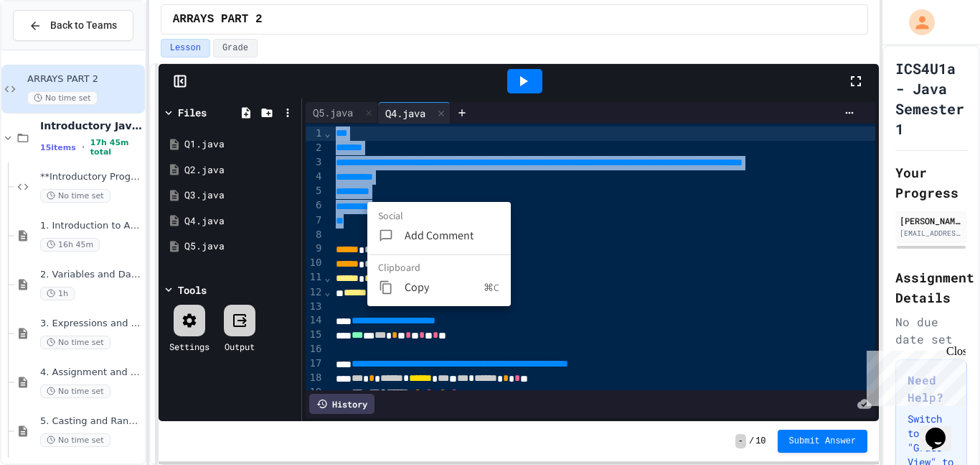 The image size is (980, 465). Describe the element at coordinates (444, 267) in the screenshot. I see `li: Clipboard` at that location.